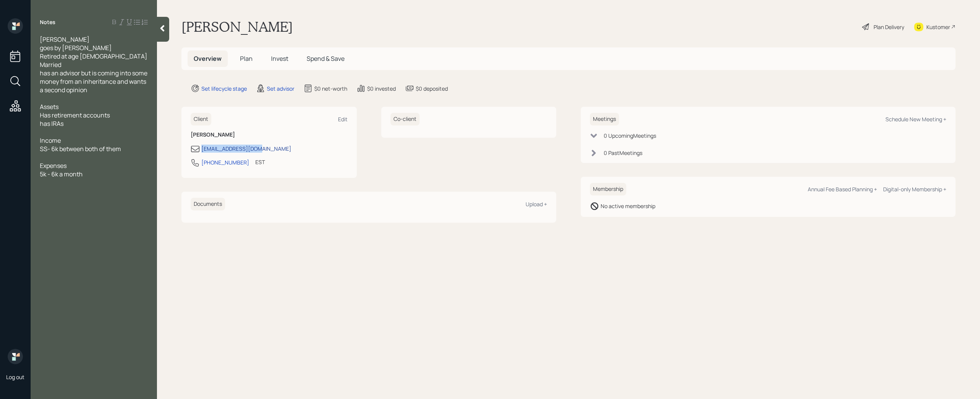 This screenshot has width=980, height=399. What do you see at coordinates (49, 106) in the screenshot?
I see `span: Assets` at bounding box center [49, 106].